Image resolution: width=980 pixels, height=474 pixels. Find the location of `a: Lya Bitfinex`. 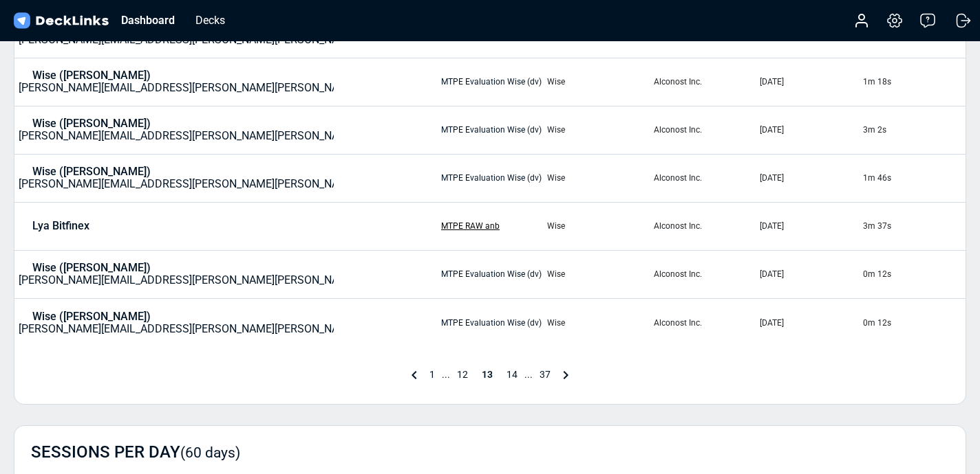

a: Lya Bitfinex is located at coordinates (174, 227).